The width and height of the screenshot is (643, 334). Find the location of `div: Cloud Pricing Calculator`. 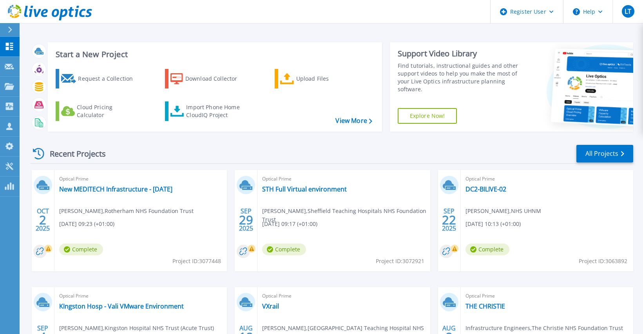

div: Cloud Pricing Calculator is located at coordinates (108, 111).